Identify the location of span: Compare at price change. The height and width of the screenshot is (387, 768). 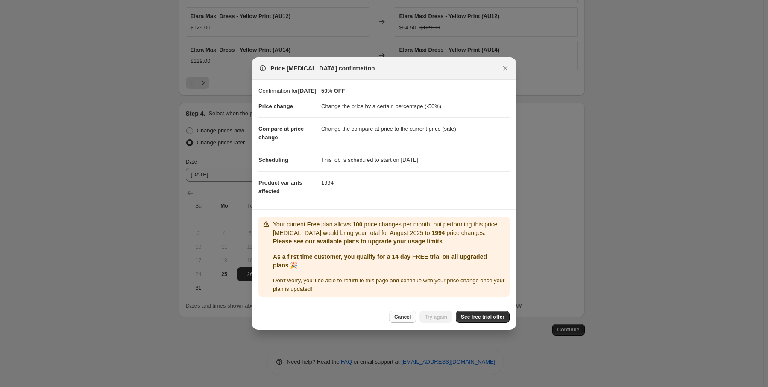
(281, 133).